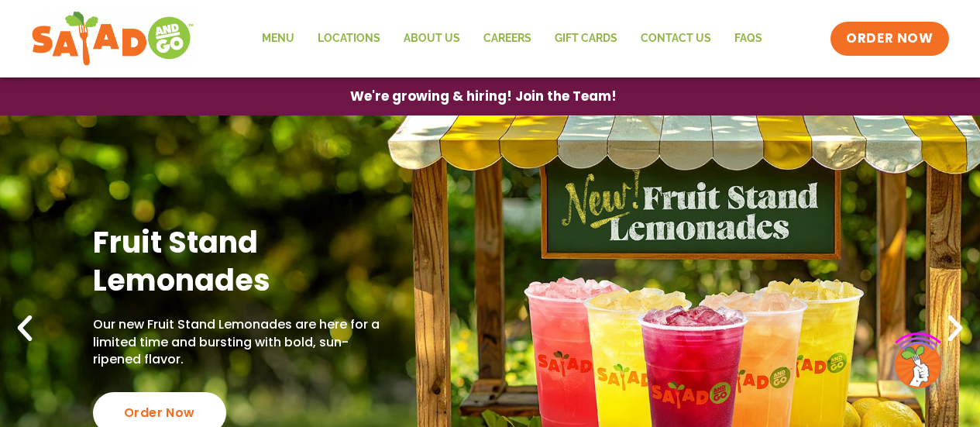 Image resolution: width=980 pixels, height=427 pixels. What do you see at coordinates (278, 38) in the screenshot?
I see `a: Menu` at bounding box center [278, 38].